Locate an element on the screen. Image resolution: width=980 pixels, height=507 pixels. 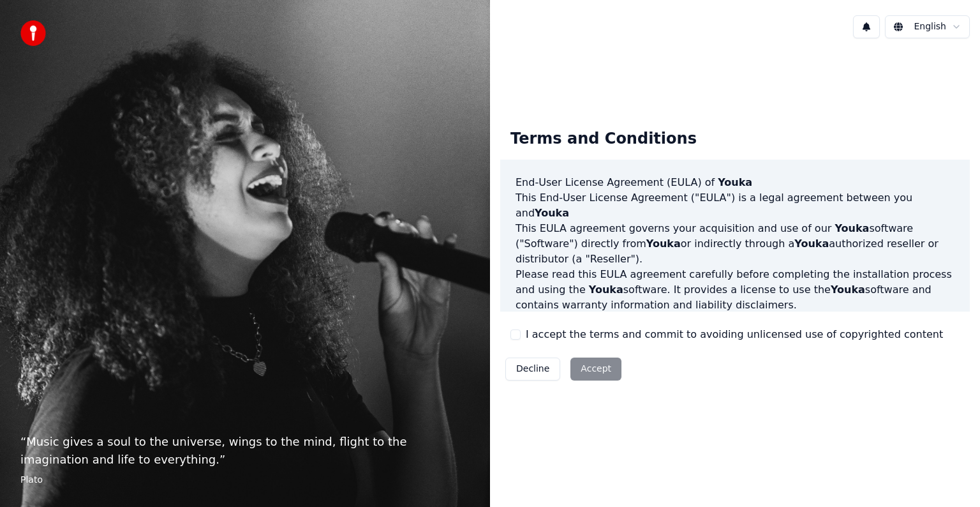
footer: Plato is located at coordinates (245, 480).